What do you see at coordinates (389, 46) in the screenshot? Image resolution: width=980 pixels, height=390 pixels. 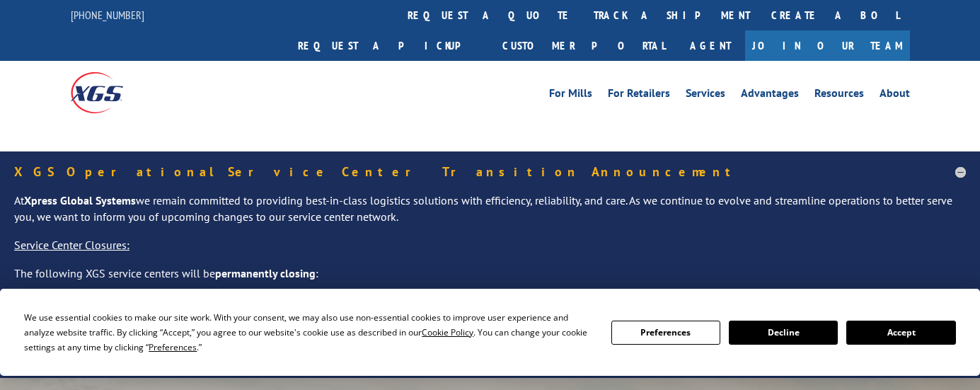 I see `a: Request a pickup` at bounding box center [389, 46].